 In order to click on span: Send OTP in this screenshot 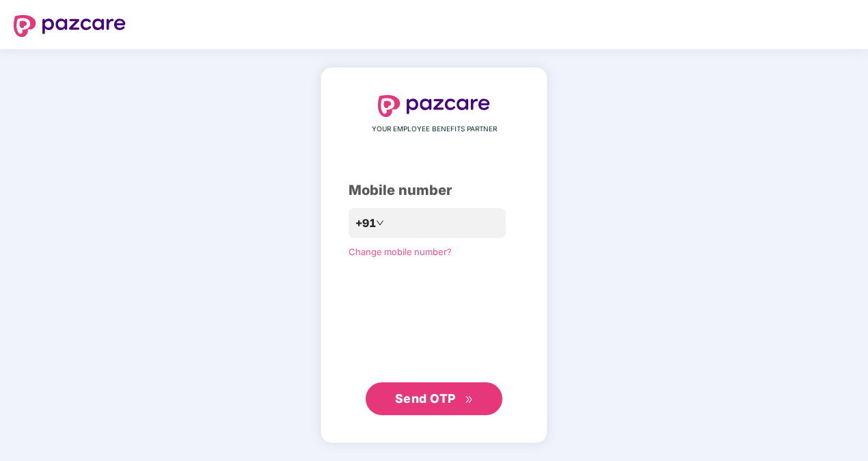, I will do `click(425, 398)`.